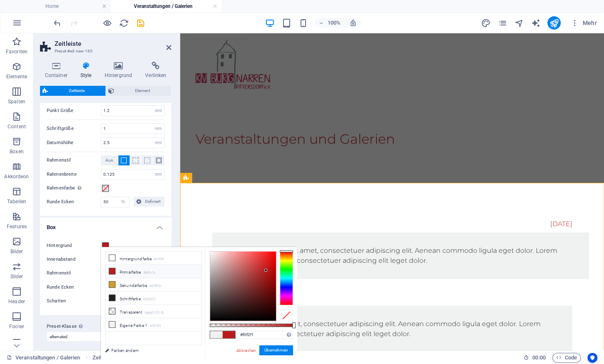  What do you see at coordinates (105, 225) in the screenshot?
I see `h4: Box` at bounding box center [105, 225].